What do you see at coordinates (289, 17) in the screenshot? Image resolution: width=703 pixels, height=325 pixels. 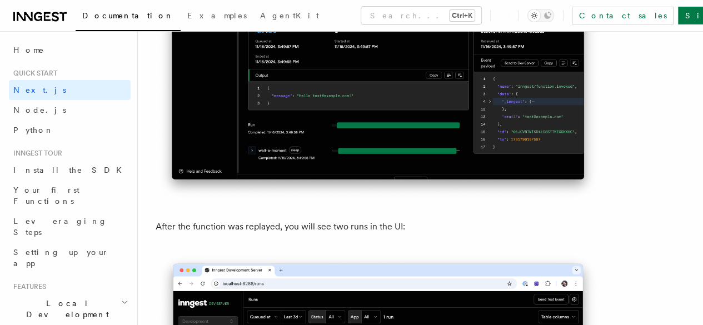 I see `a: AgentKit` at bounding box center [289, 17].